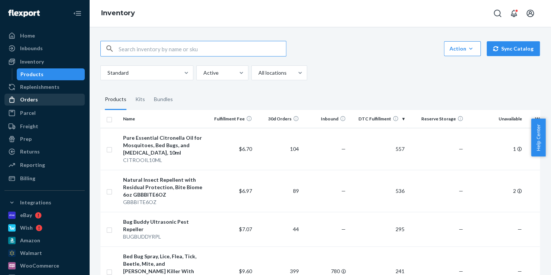 Image resolution: width=551 pixels, height=275 pixels. I want to click on span: $9.60, so click(245, 271).